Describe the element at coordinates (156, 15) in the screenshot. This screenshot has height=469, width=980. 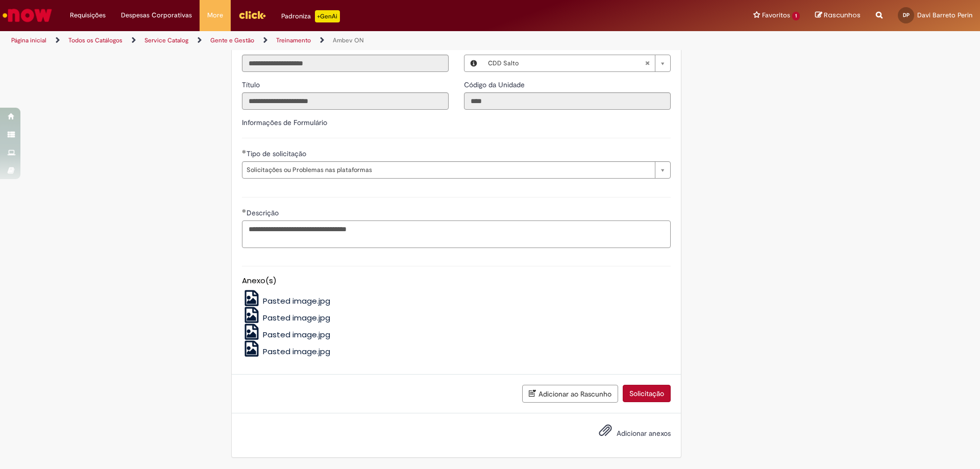
I see `span: Despesas Corporativas` at that location.